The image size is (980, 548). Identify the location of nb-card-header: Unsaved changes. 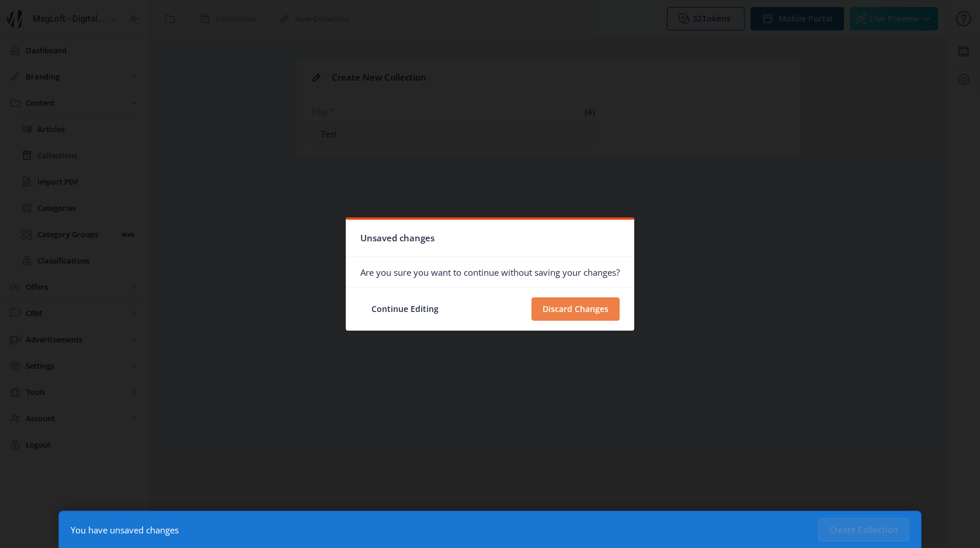
(490, 238).